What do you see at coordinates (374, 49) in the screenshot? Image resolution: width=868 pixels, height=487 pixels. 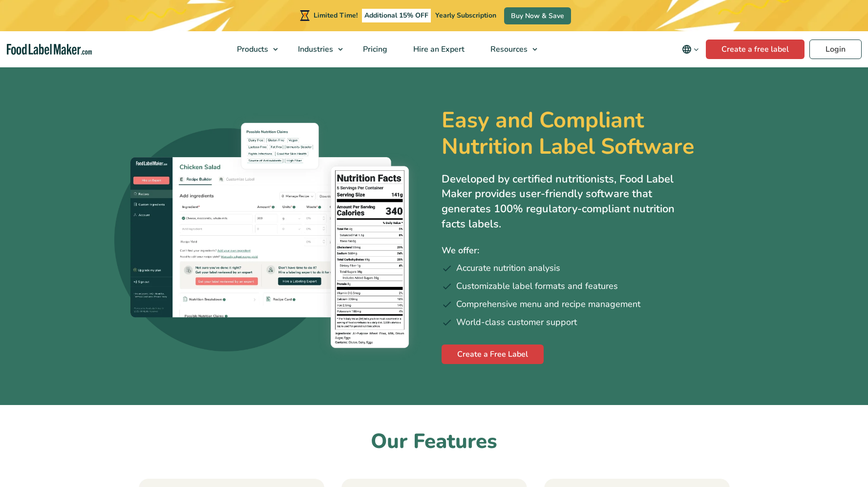 I see `span: Pricing` at bounding box center [374, 49].